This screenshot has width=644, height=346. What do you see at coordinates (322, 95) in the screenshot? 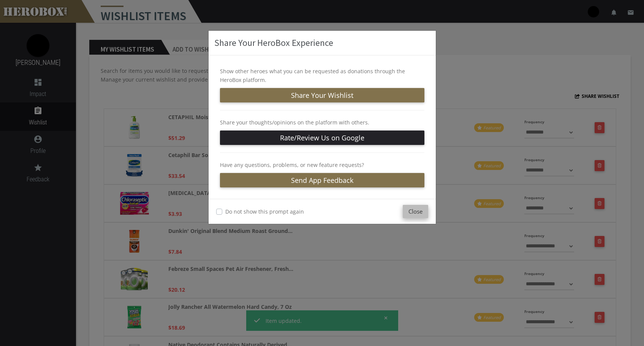
I see `button: Share Your Wishlist` at bounding box center [322, 95].